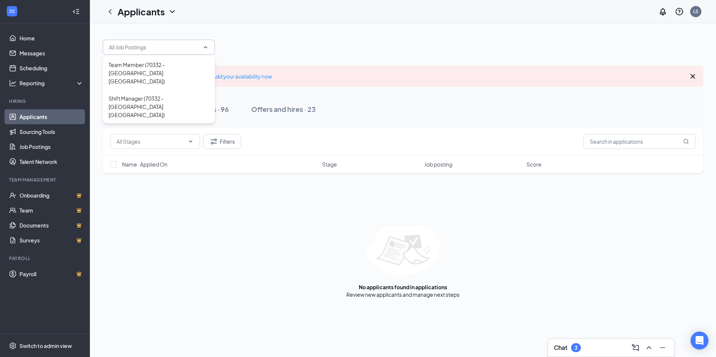 The width and height of the screenshot is (716, 357). What do you see at coordinates (51, 147) in the screenshot?
I see `a: Job Postings` at bounding box center [51, 147].